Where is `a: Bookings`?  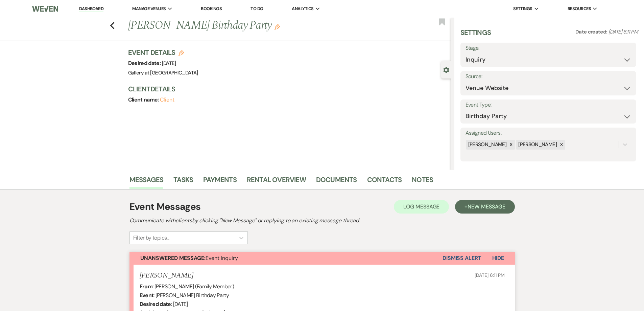 a: Bookings is located at coordinates (211, 8).